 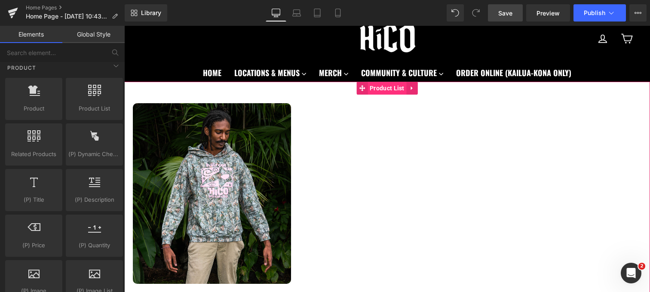 I want to click on a: Tablet, so click(x=317, y=13).